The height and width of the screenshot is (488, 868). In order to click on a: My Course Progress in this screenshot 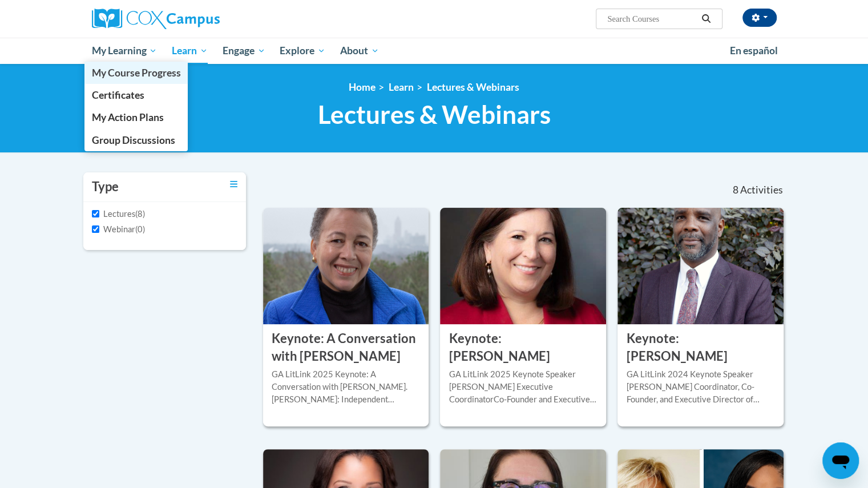, I will do `click(137, 72)`.